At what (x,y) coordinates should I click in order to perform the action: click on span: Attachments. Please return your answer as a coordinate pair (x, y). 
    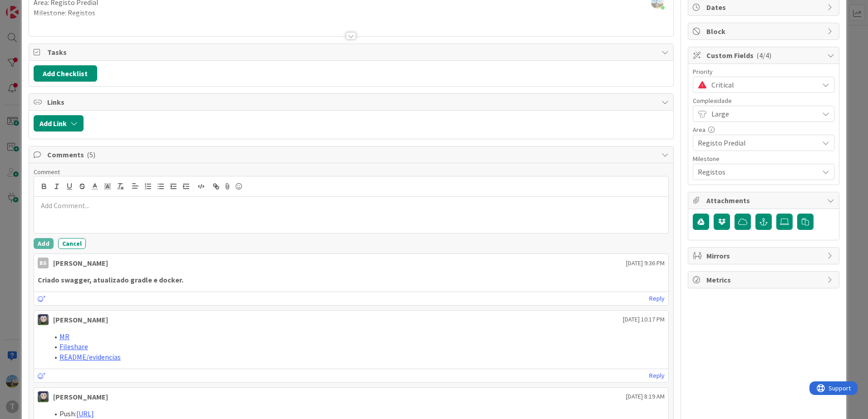
    Looking at the image, I should click on (765, 201).